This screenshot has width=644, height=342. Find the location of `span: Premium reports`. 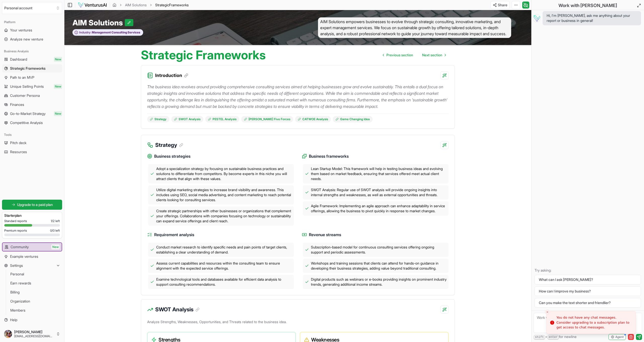

span: Premium reports is located at coordinates (15, 231).